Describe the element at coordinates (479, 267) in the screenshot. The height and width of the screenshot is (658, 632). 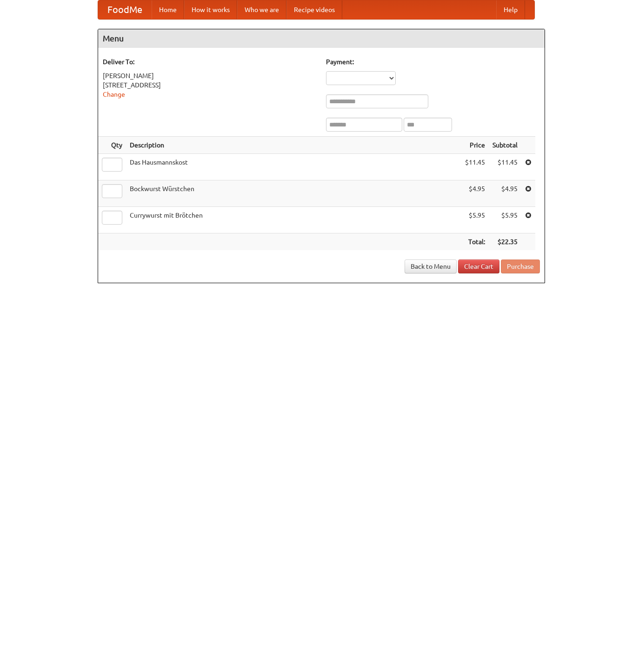
I see `a: Clear Cart` at that location.